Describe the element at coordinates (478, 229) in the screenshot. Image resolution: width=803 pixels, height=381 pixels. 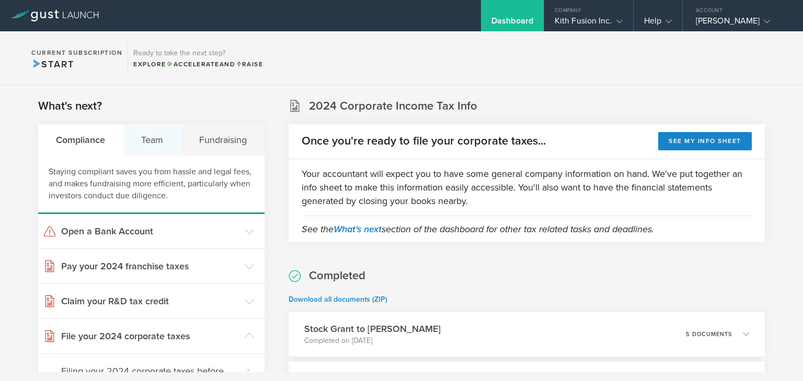
I see `em: See the section of the dashboard for other tax related tasks and deadlines.` at that location.